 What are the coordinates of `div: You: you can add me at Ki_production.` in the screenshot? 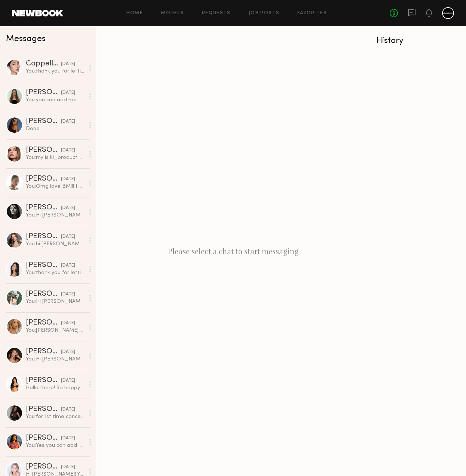 It's located at (55, 100).